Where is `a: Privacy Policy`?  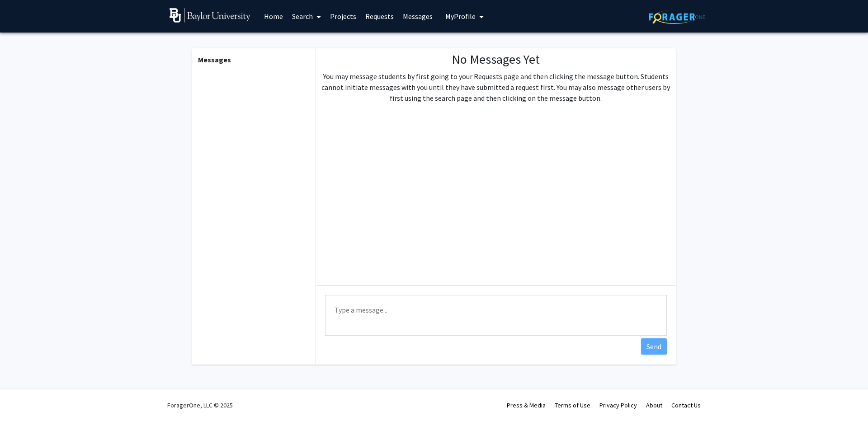
a: Privacy Policy is located at coordinates (618, 405).